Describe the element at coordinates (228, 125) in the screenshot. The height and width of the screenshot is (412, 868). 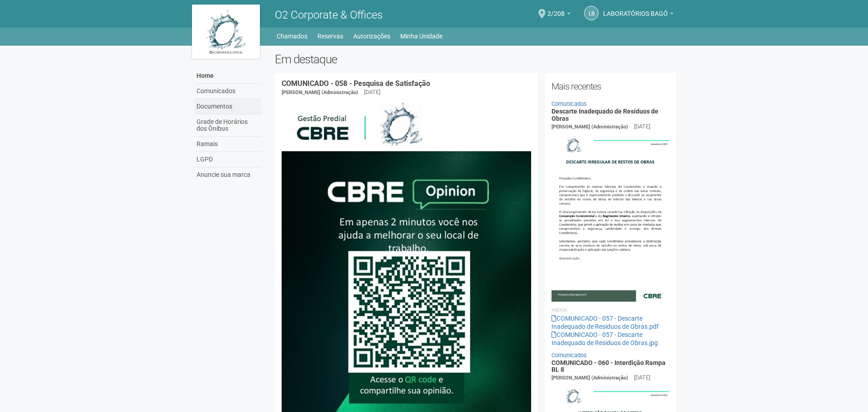
I see `a: Grade de Horários dos Ônibus` at that location.